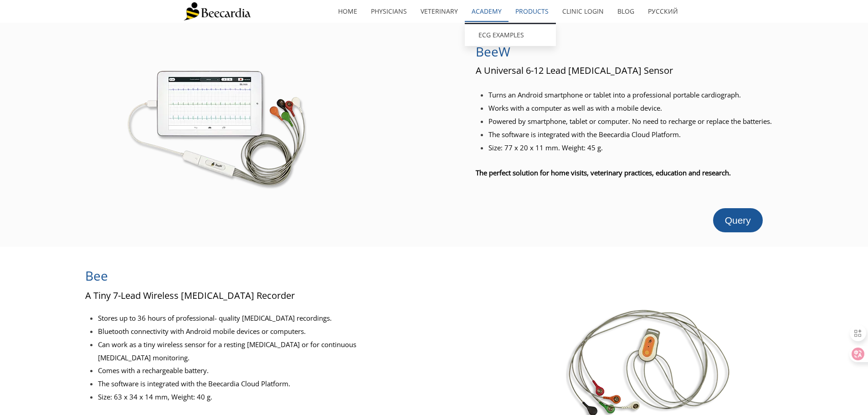 This screenshot has width=868, height=415. I want to click on a: Products, so click(532, 12).